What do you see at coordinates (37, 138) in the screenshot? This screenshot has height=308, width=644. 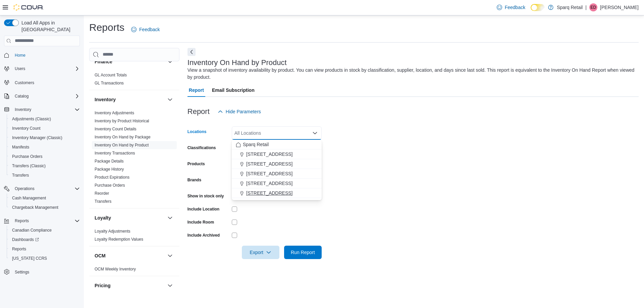 I see `span: Inventory Manager (Classic)` at bounding box center [37, 138].